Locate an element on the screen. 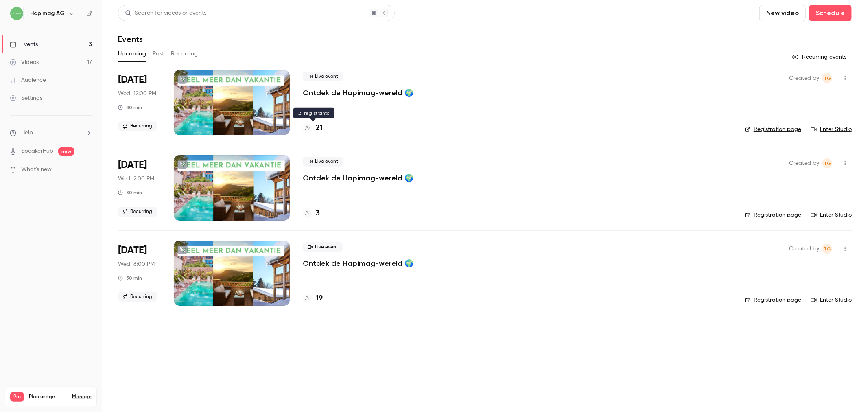  div: Search for videos or events is located at coordinates (166, 13).